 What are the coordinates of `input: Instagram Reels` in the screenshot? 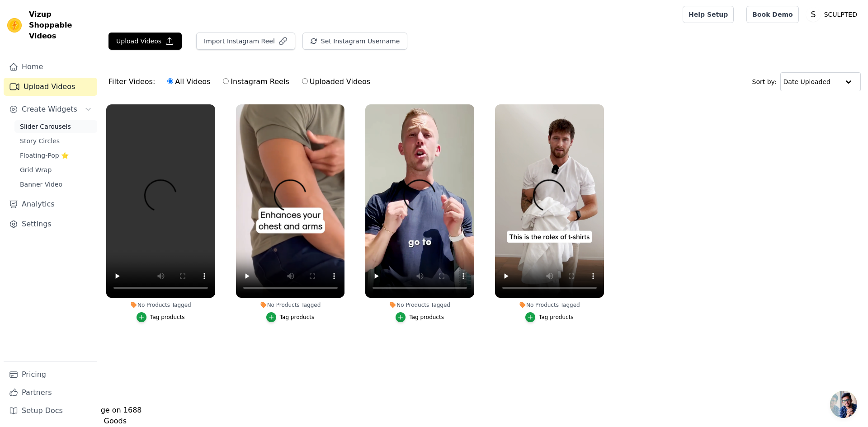 It's located at (226, 81).